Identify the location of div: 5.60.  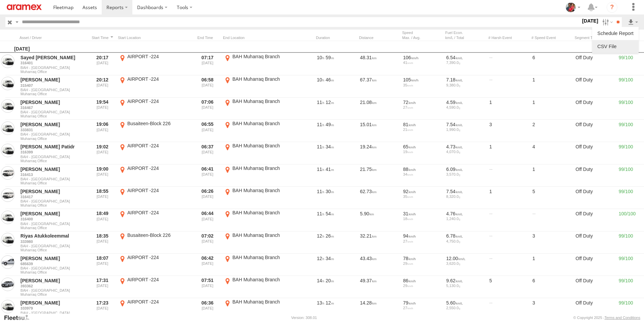
(465, 303).